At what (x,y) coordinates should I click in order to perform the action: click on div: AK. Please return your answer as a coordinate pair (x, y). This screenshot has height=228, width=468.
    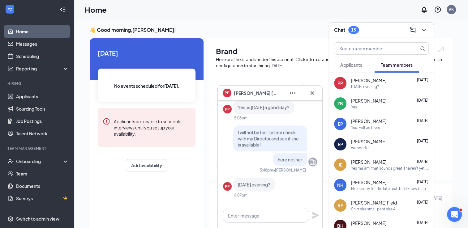
    Looking at the image, I should click on (451, 9).